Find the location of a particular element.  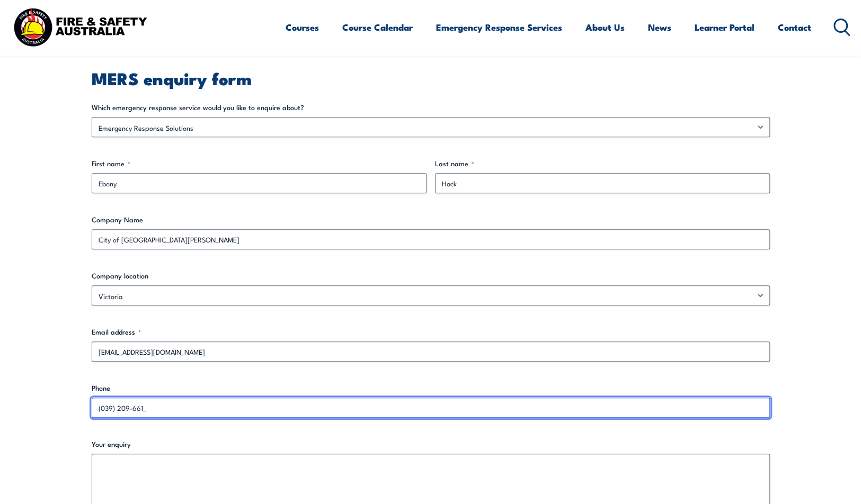

label: Company location is located at coordinates (430, 276).